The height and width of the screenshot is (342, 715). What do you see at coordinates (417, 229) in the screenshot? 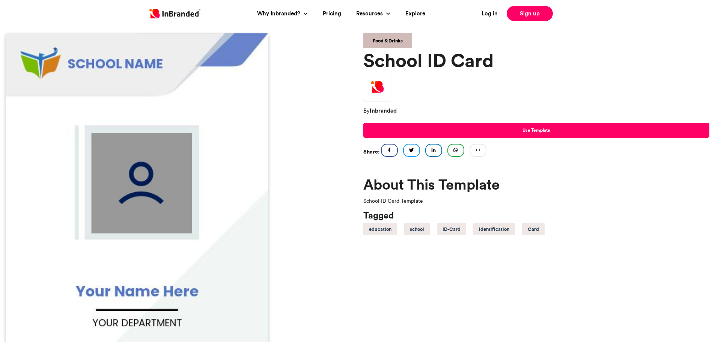
I see `a: school` at bounding box center [417, 229].